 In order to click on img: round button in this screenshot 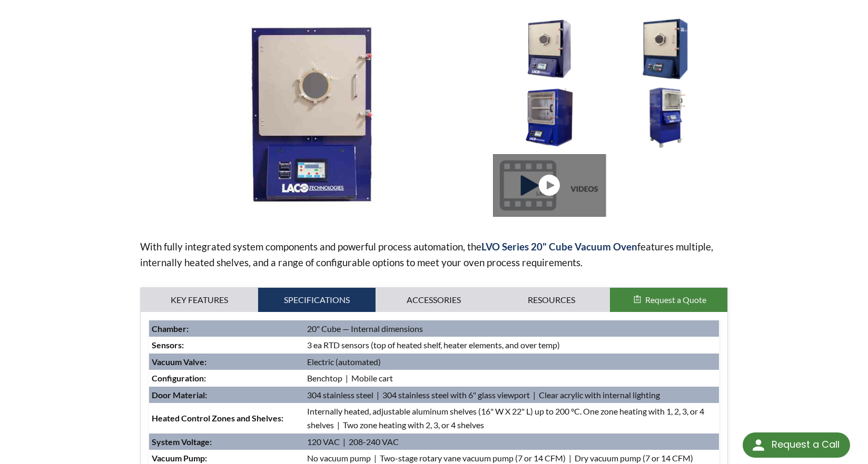, I will do `click(758, 445)`.